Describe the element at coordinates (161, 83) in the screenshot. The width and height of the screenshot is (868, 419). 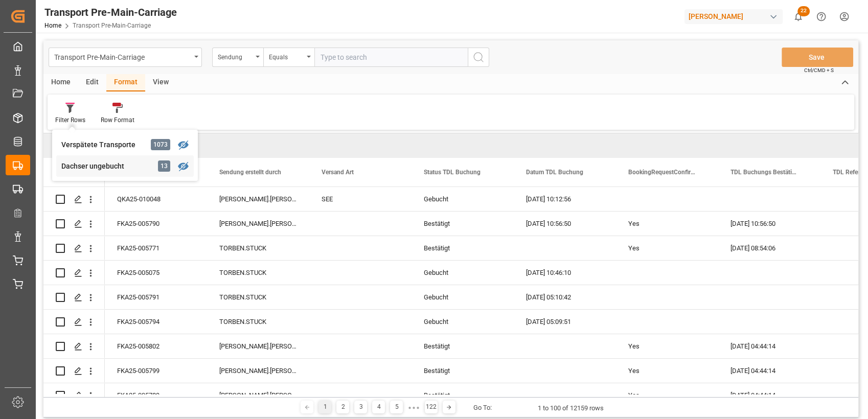
I see `div: View` at that location.